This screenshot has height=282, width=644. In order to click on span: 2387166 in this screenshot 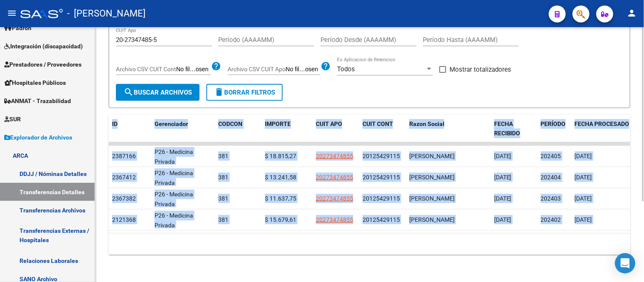, I will do `click(124, 156)`.